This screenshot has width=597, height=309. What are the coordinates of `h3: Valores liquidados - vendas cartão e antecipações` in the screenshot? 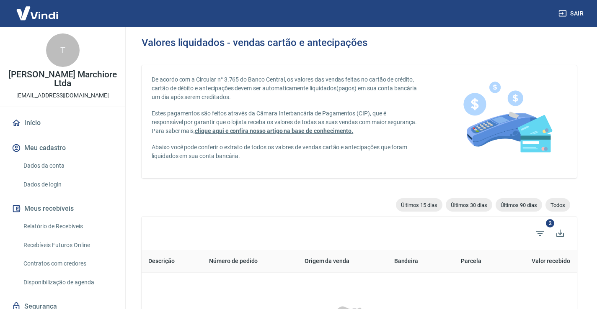 It's located at (254, 43).